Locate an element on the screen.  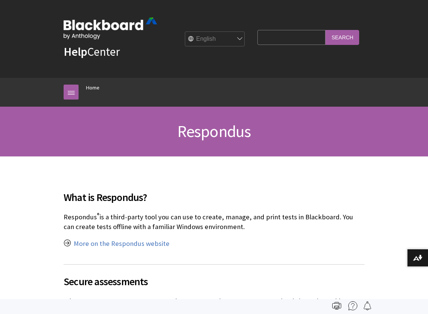
span: Respondus is located at coordinates (214, 131).